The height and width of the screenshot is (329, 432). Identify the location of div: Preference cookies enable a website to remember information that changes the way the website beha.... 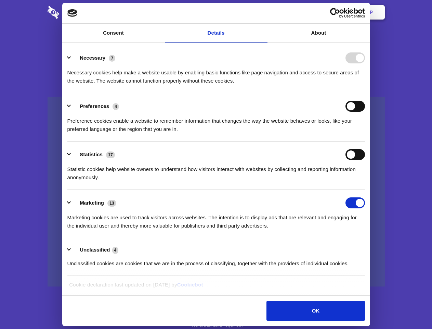
(216, 122).